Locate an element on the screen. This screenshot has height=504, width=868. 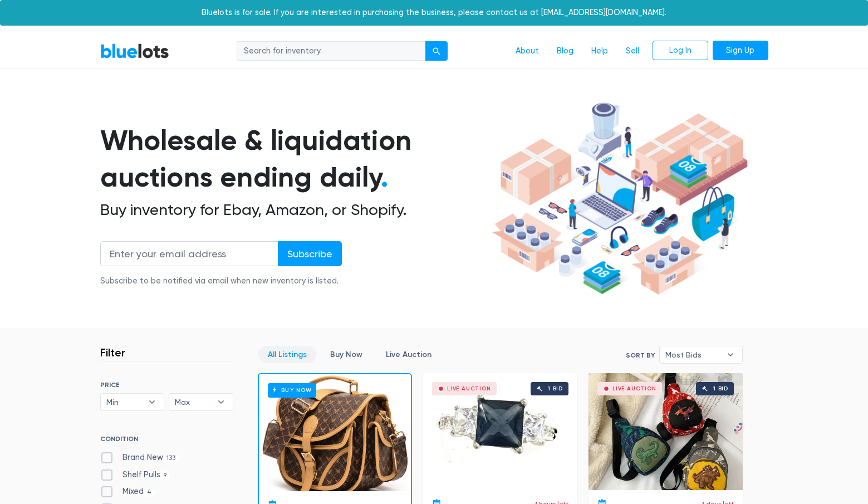
label: Sort By is located at coordinates (640, 355).